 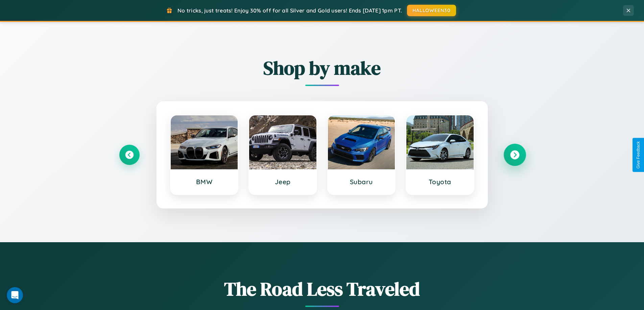 I want to click on h3: Subaru, so click(x=361, y=182).